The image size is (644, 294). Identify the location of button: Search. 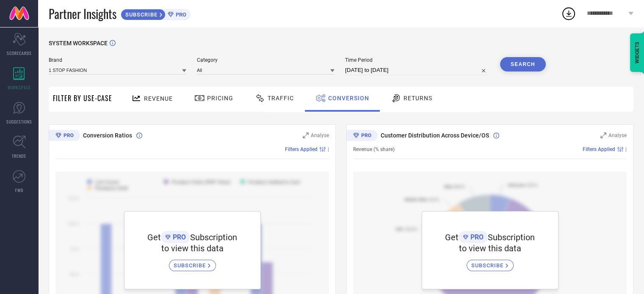
(523, 64).